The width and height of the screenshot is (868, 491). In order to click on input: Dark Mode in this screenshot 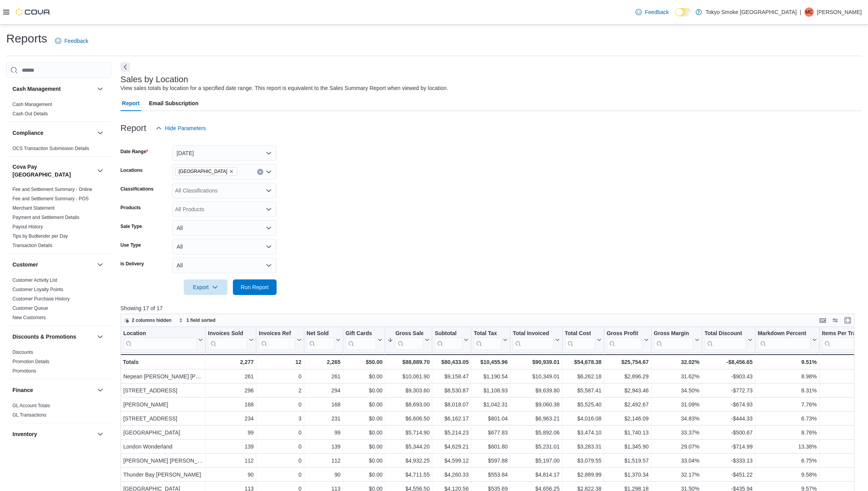, I will do `click(684, 12)`.